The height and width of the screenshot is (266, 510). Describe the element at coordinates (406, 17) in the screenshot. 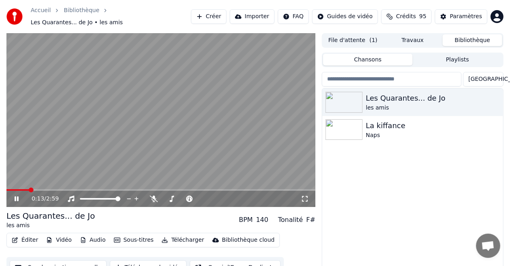

I see `button: Crédits95` at that location.